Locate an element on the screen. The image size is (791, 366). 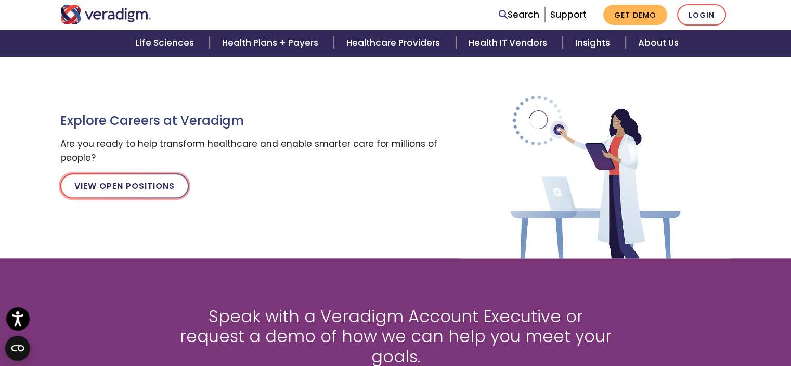
h3: Explore Careers at Veradigm is located at coordinates (253, 121).